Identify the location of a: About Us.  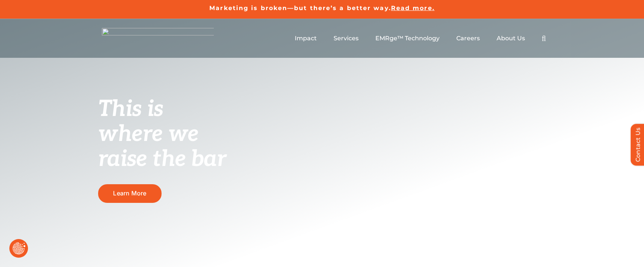
(511, 39).